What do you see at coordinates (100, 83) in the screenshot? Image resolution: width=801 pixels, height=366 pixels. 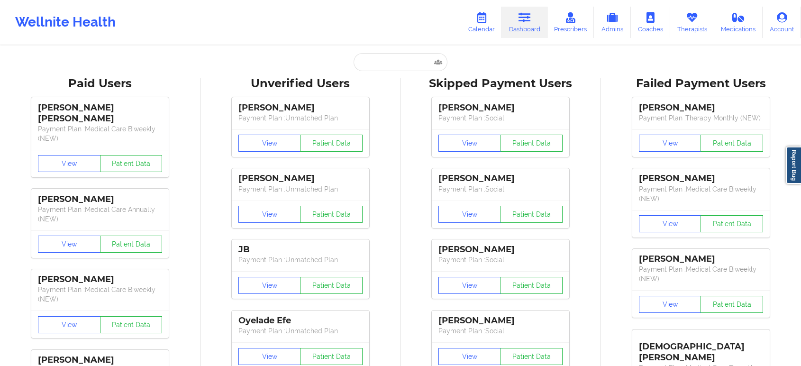 I see `div: Paid Users` at bounding box center [100, 83].